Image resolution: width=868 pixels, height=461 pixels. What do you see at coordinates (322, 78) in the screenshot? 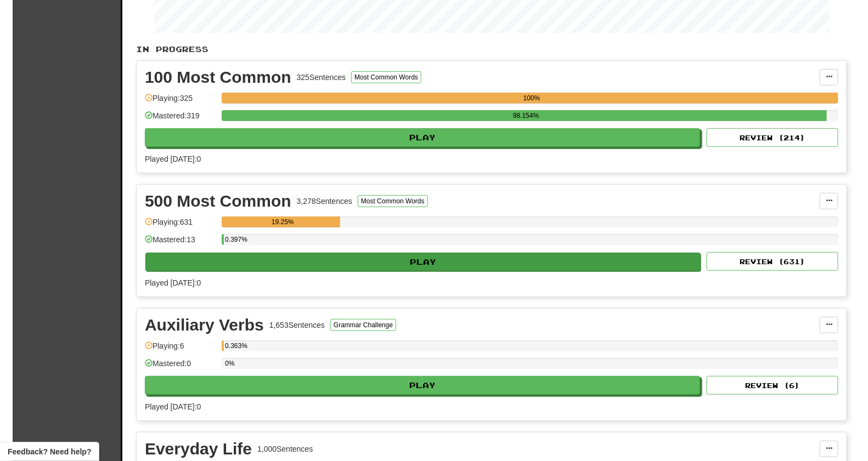
I see `div: 325 Sentences` at bounding box center [322, 78].